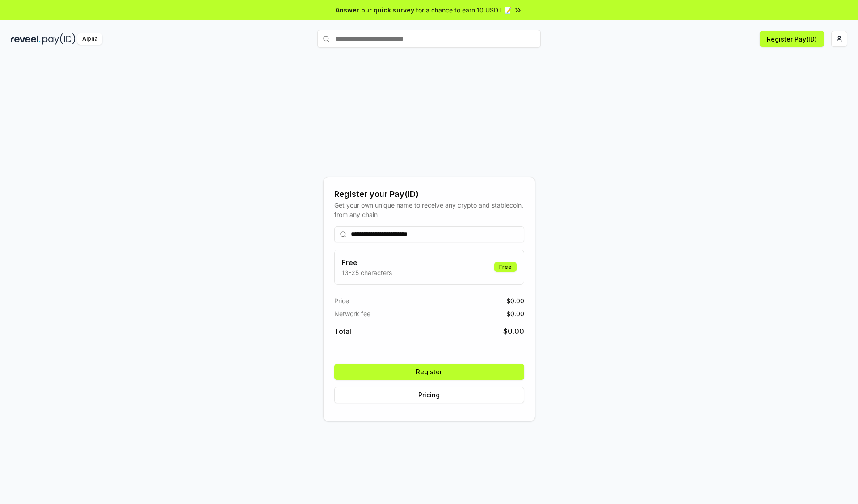  Describe the element at coordinates (343, 331) in the screenshot. I see `span: Total` at that location.